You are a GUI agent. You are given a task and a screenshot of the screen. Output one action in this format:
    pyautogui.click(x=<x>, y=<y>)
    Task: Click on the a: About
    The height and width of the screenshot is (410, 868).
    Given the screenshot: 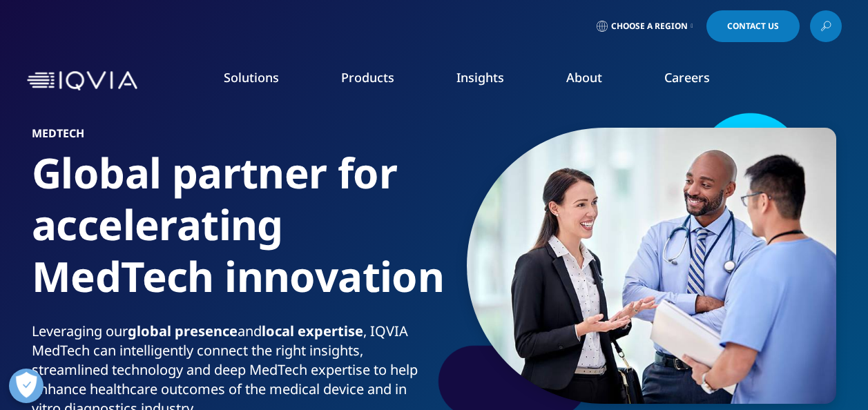 What is the action you would take?
    pyautogui.click(x=584, y=77)
    